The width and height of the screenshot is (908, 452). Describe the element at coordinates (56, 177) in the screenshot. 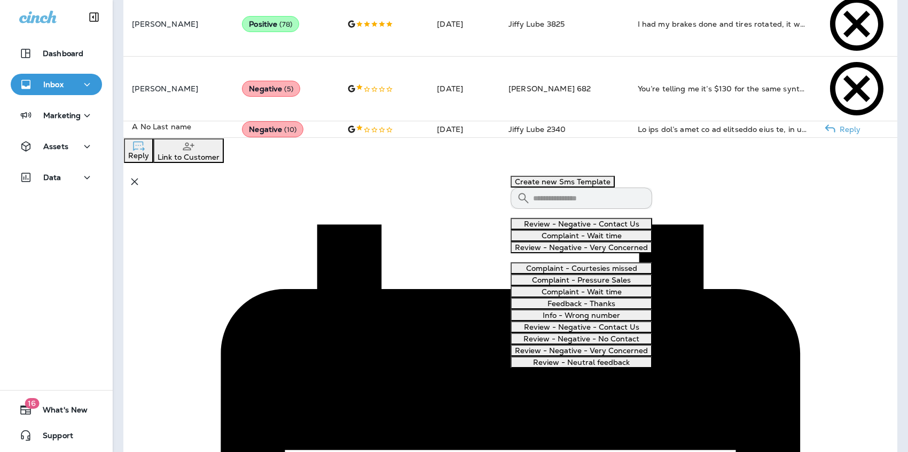

I see `button: Data` at that location.